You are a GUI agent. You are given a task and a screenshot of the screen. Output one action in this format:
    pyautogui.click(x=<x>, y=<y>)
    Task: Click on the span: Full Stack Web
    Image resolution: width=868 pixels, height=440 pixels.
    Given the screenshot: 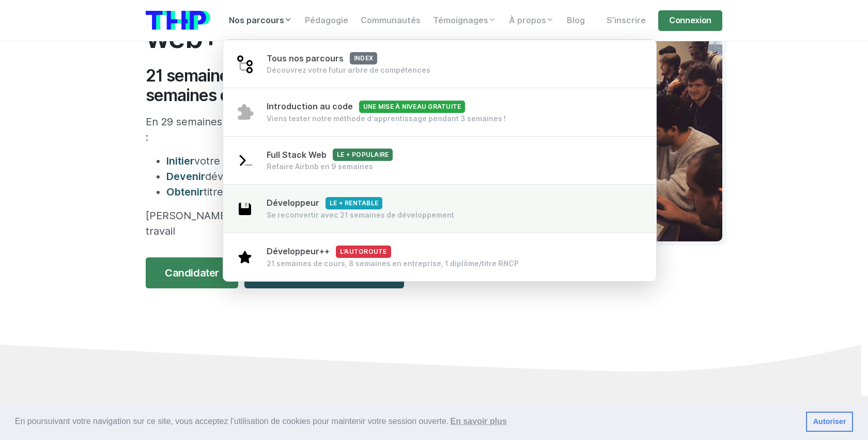 What is the action you would take?
    pyautogui.click(x=330, y=154)
    